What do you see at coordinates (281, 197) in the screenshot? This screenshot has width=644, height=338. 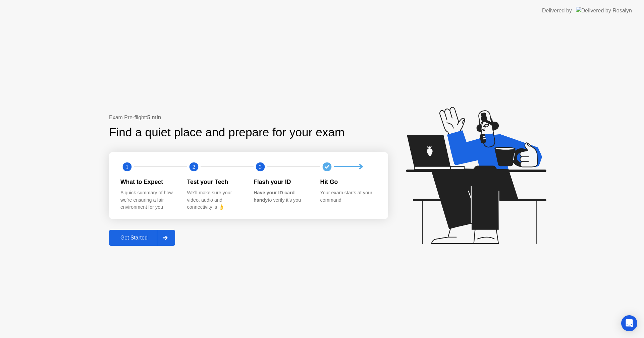 I see `div: to verify it’s you` at bounding box center [281, 197].